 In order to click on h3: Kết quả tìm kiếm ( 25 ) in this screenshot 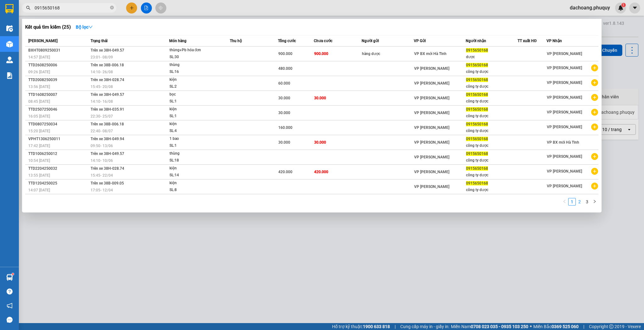, I will do `click(48, 27)`.